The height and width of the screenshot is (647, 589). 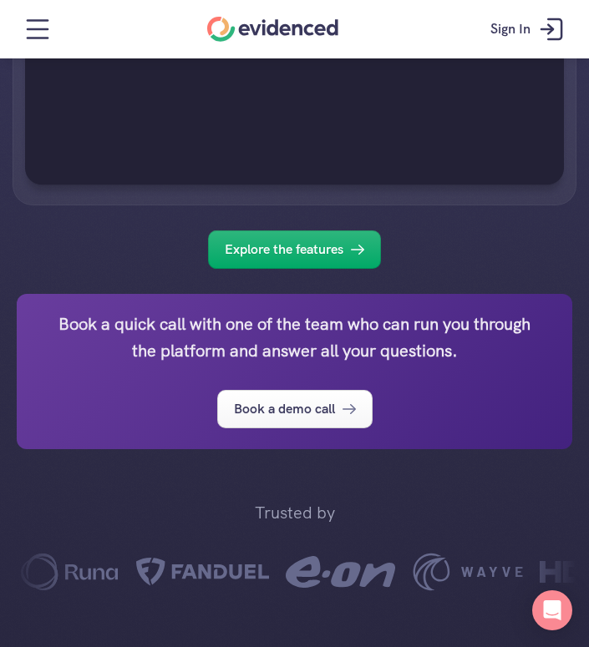 I want to click on a: Explore the features, so click(x=294, y=250).